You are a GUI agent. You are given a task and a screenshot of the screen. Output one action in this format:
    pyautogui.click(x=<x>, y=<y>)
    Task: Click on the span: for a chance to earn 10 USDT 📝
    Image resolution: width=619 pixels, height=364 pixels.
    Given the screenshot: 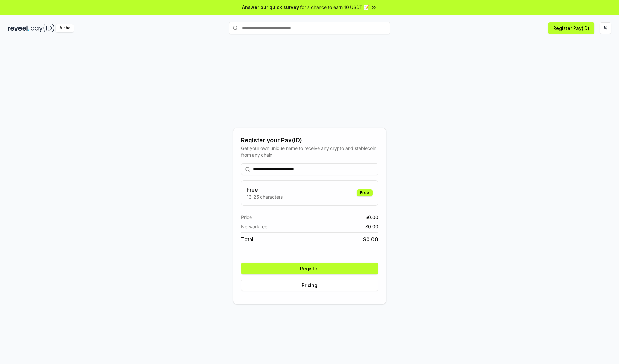 What is the action you would take?
    pyautogui.click(x=335, y=7)
    